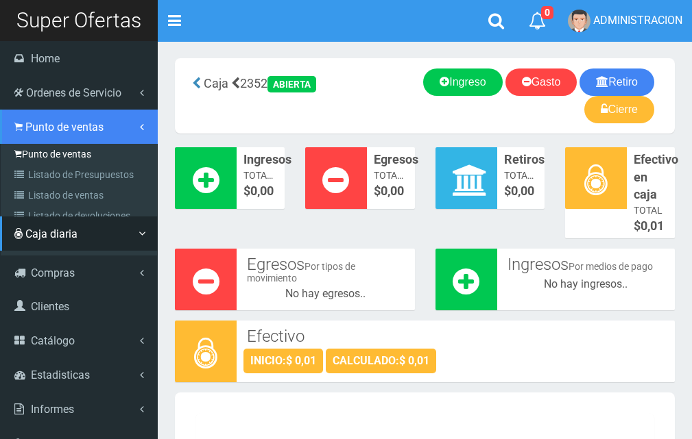 The height and width of the screenshot is (439, 692). I want to click on a: Punto de ventas, so click(80, 154).